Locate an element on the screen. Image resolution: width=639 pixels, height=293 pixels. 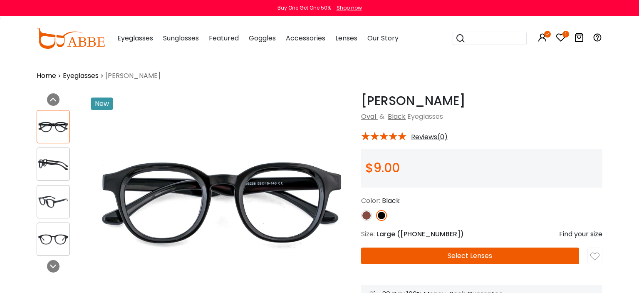
a: Home is located at coordinates (46, 76).